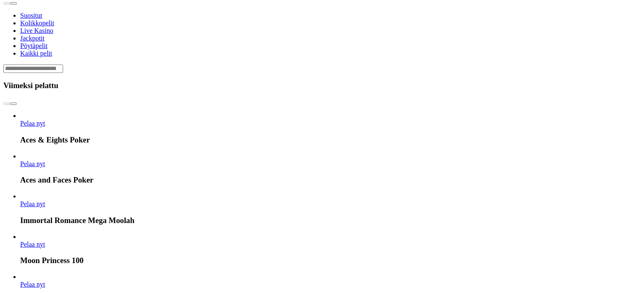 The image size is (644, 293). I want to click on a: Jackpotit, so click(32, 38).